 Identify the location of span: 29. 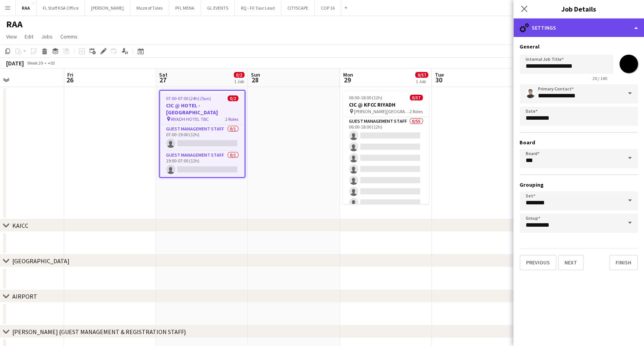
(347, 80).